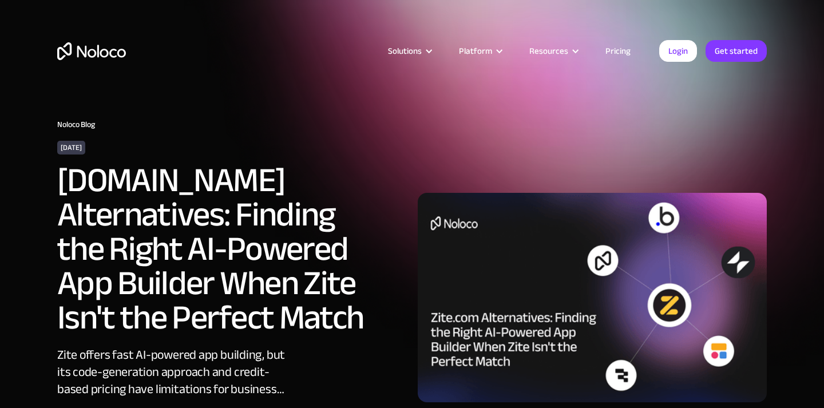  I want to click on a: Pricing, so click(618, 51).